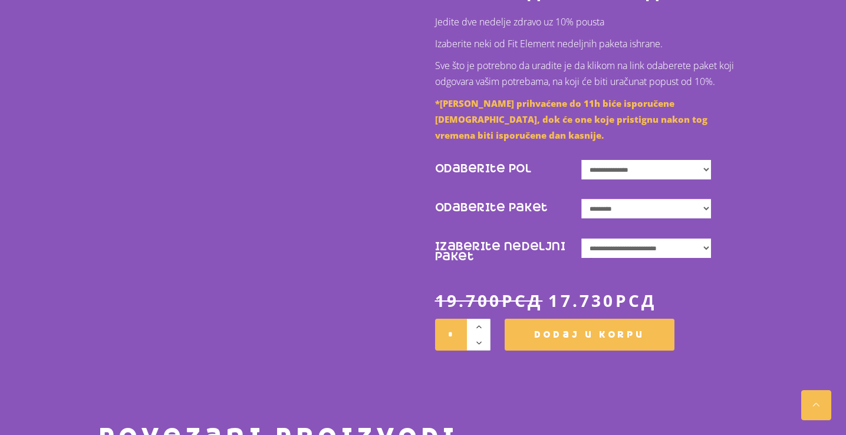  What do you see at coordinates (602, 300) in the screenshot?
I see `bdi: 17.730` at bounding box center [602, 300].